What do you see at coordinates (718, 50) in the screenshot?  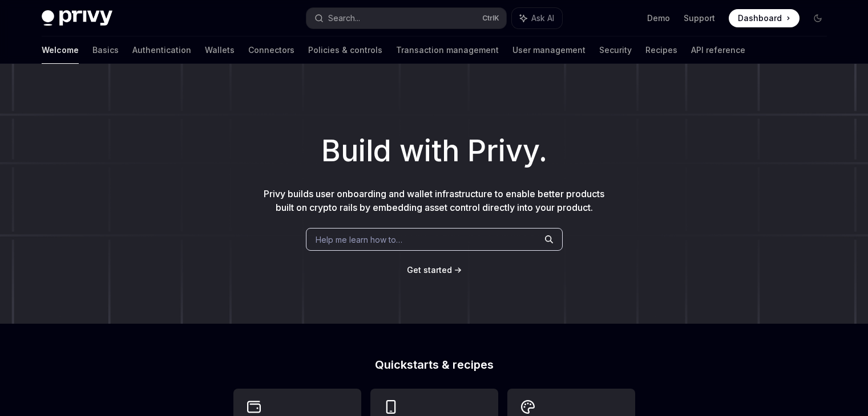 I see `a: API reference` at bounding box center [718, 50].